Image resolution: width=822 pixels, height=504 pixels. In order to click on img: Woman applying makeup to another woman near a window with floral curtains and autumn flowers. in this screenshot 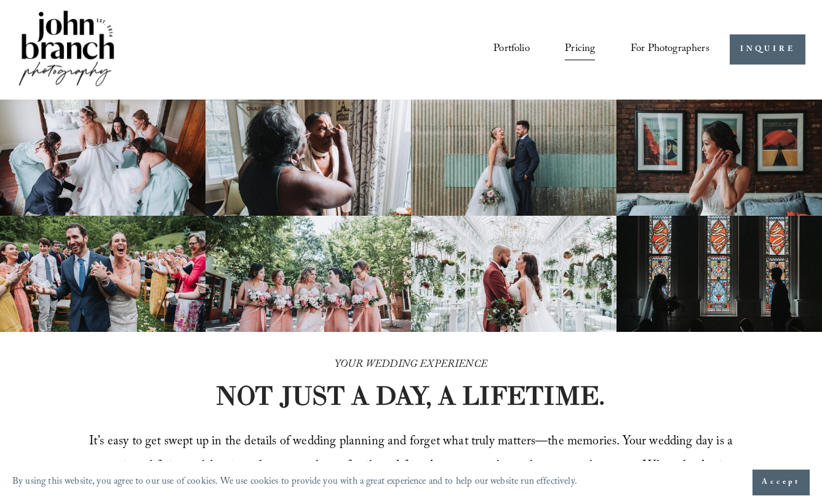, I will do `click(309, 158)`.